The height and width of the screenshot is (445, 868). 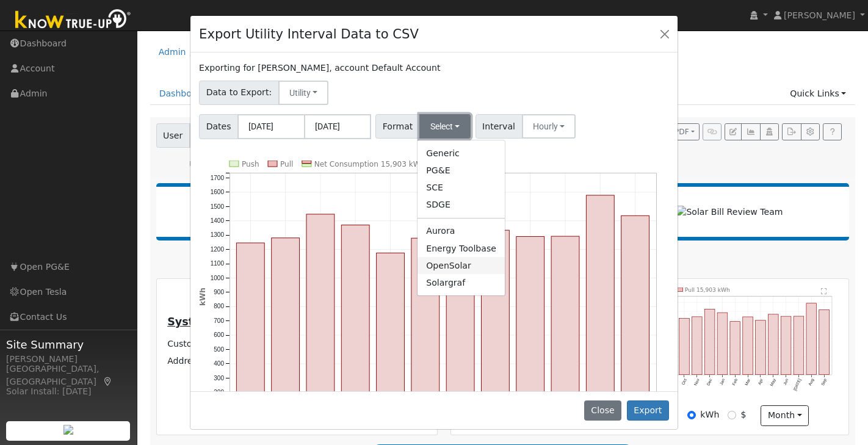 What do you see at coordinates (217, 177) in the screenshot?
I see `text: 1700` at bounding box center [217, 177].